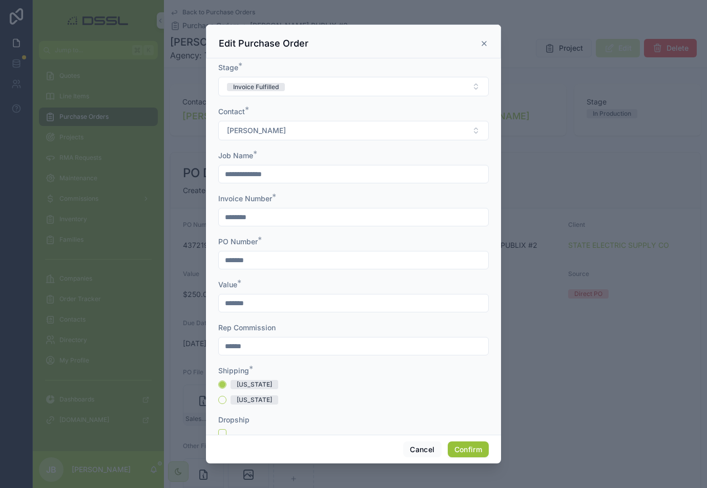 The width and height of the screenshot is (707, 488). I want to click on span: Shipping, so click(234, 371).